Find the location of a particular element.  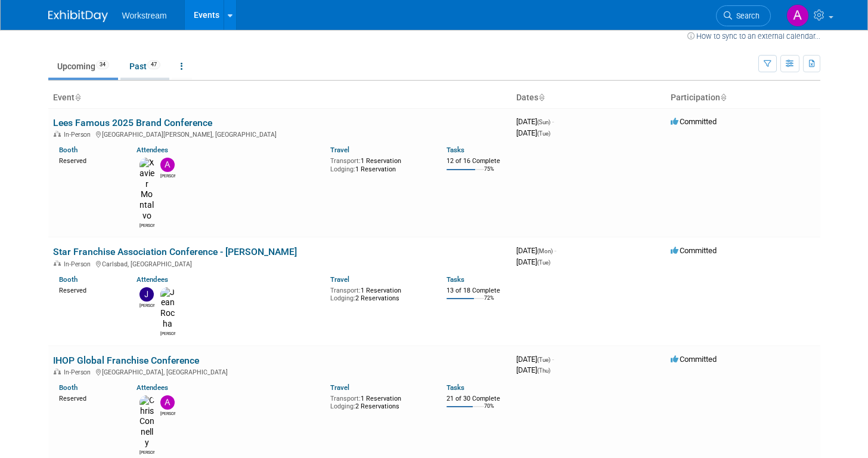

span: Workstream is located at coordinates (145, 15).